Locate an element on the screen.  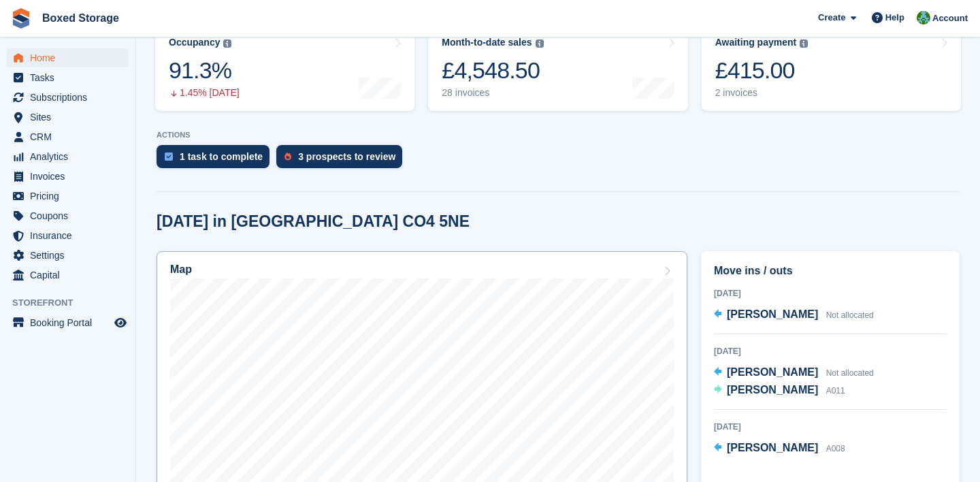
h2: Move ins / outs is located at coordinates (830, 271).